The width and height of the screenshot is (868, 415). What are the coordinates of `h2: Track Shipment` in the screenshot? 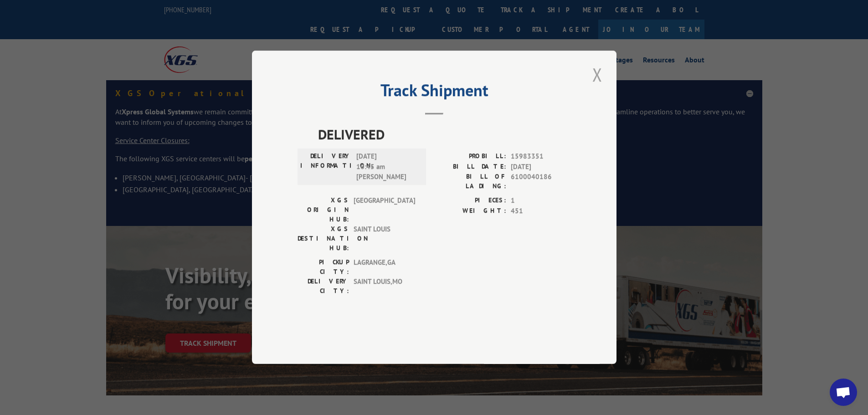 It's located at (435, 93).